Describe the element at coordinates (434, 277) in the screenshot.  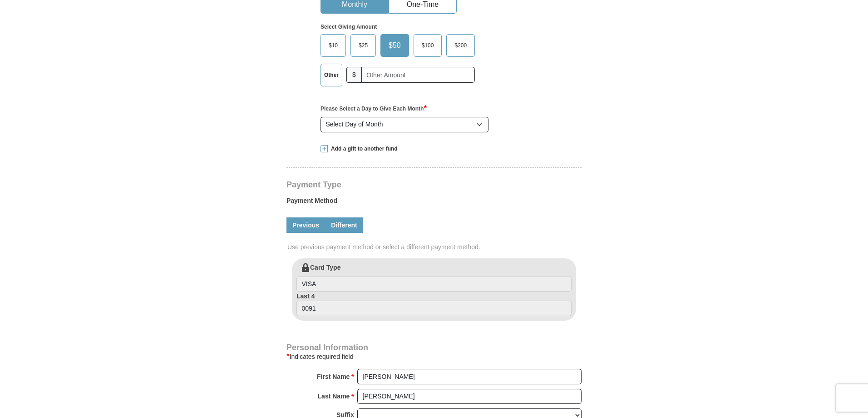
I see `label: Card Type` at that location.